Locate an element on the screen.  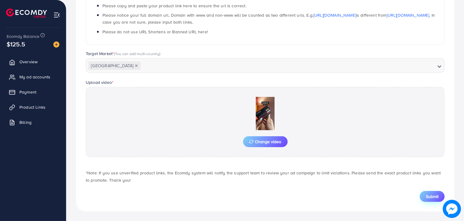
span: Submit is located at coordinates (432, 197).